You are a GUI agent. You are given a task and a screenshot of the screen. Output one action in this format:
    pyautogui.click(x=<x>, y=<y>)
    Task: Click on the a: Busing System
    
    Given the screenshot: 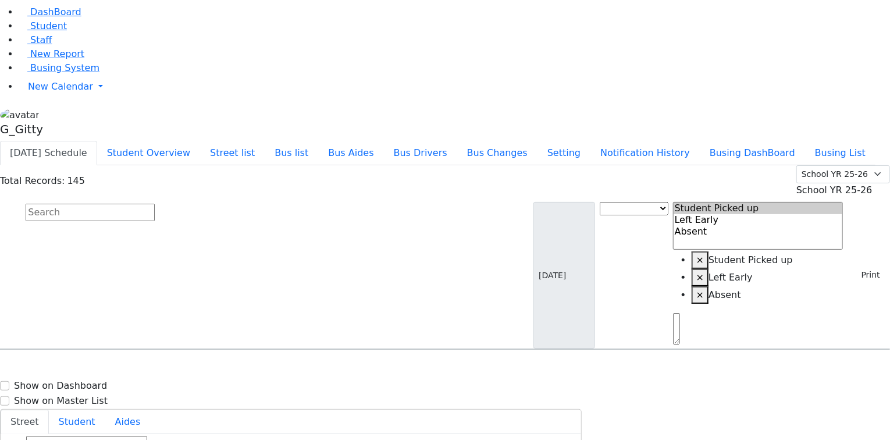 What is the action you would take?
    pyautogui.click(x=59, y=67)
    